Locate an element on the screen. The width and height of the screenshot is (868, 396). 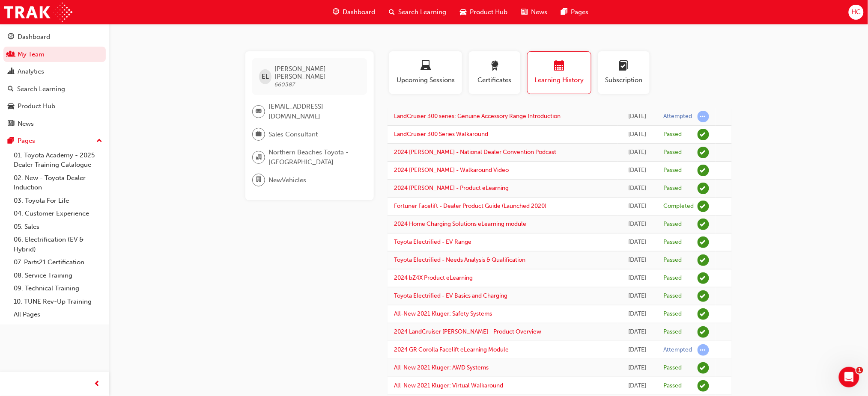
a: Fortuner Facelift - Dealer Product Guide (Launched 2020) is located at coordinates (471, 206).